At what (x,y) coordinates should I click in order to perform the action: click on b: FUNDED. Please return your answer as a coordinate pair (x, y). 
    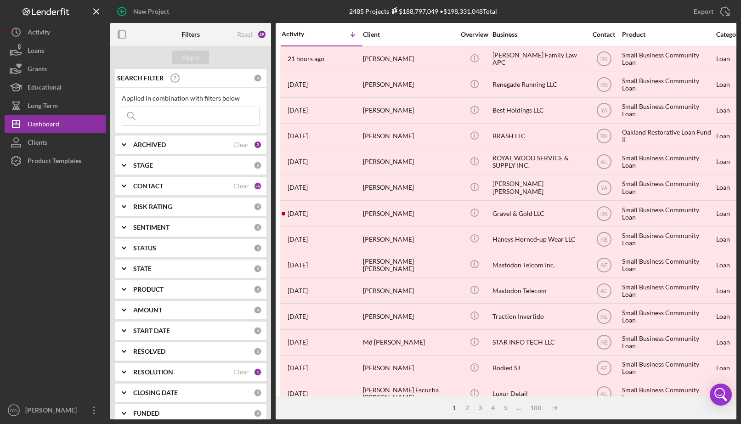
    Looking at the image, I should click on (146, 413).